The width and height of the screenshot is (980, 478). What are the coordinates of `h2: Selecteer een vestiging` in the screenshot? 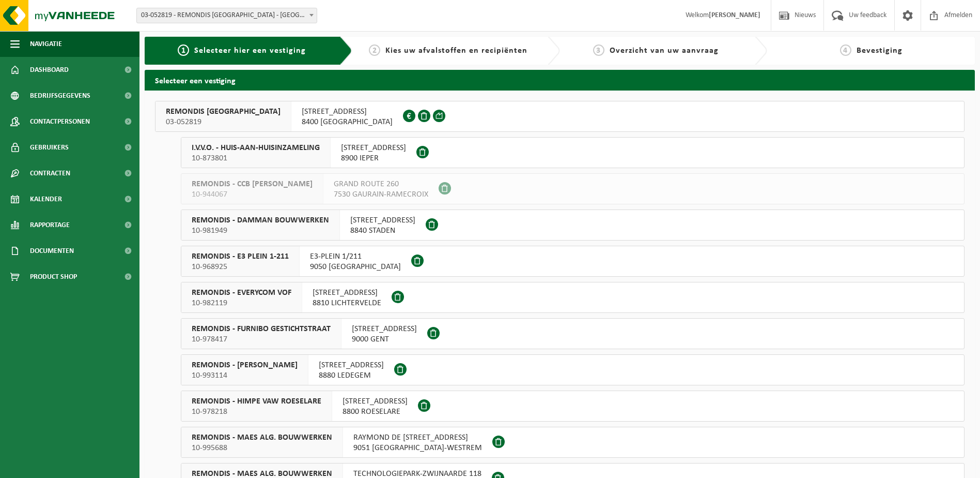 It's located at (560, 80).